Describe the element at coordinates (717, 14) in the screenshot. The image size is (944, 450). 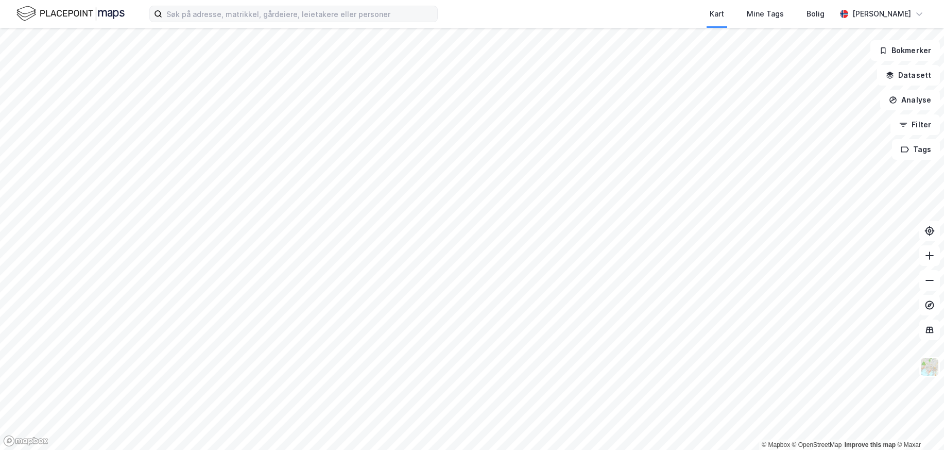
I see `div: Kart` at that location.